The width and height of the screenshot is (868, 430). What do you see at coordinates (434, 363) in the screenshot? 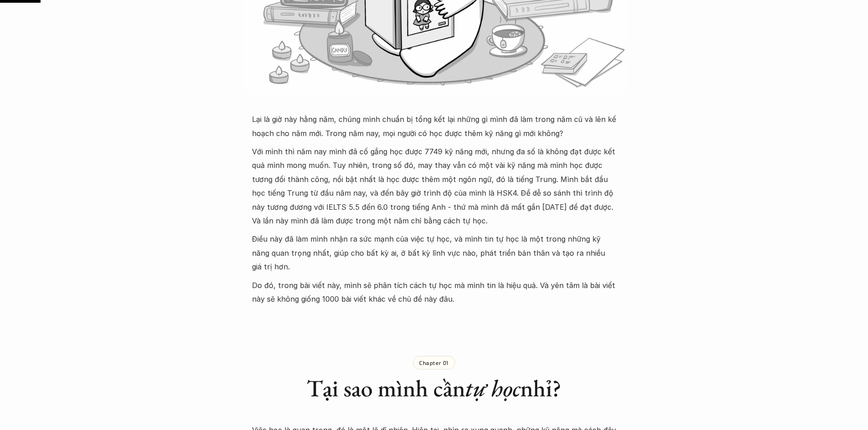
I see `p: Chapter 01` at bounding box center [434, 363].